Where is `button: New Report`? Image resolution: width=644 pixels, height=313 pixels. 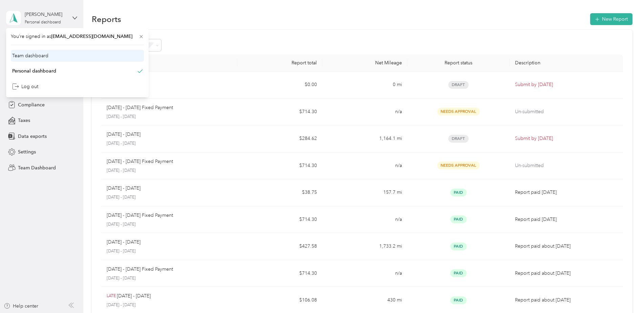
button: New Report is located at coordinates (611, 19).